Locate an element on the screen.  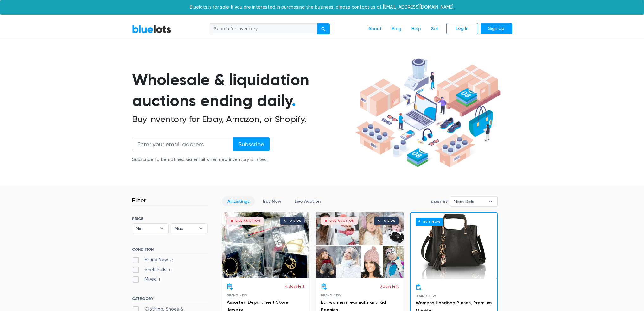
input: Search for inventory is located at coordinates (263, 29).